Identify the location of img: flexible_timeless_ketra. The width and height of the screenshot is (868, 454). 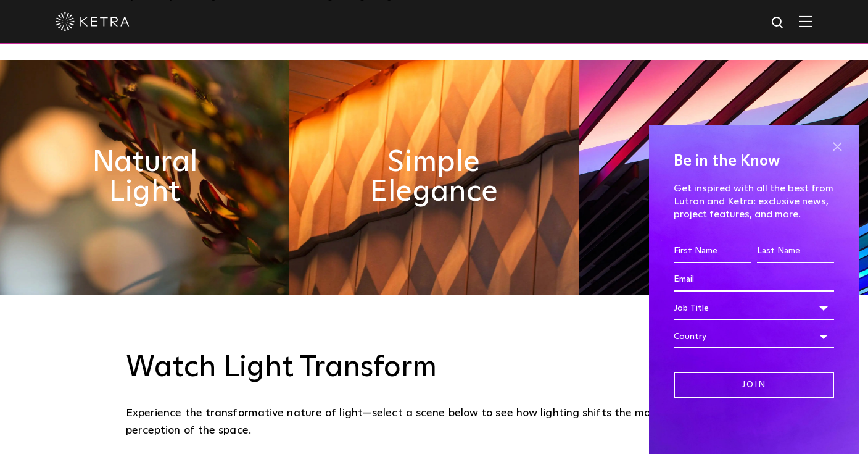
(723, 177).